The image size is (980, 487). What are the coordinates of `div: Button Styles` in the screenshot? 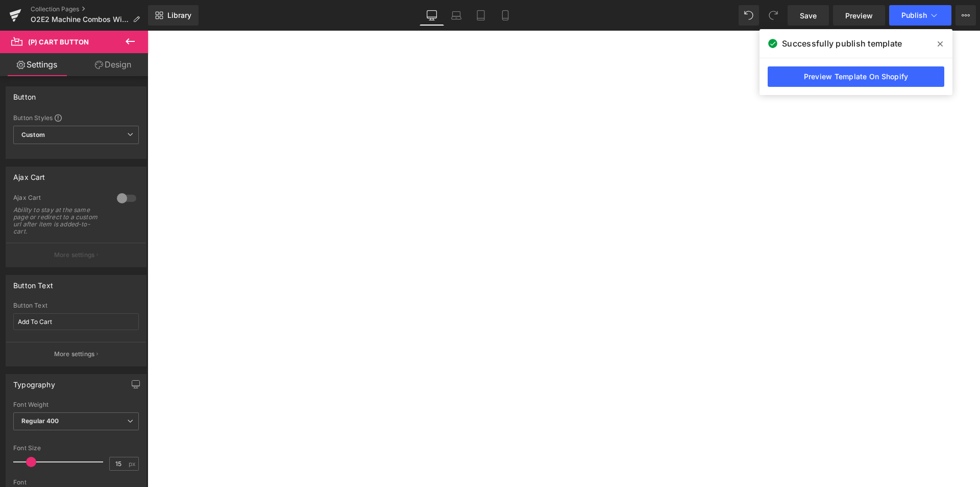 It's located at (76, 117).